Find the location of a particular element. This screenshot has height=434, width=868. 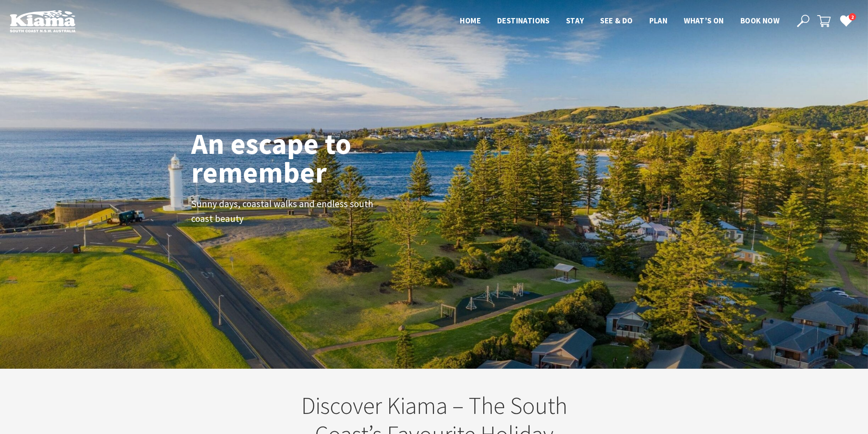

img: Kiama Logo is located at coordinates (43, 21).